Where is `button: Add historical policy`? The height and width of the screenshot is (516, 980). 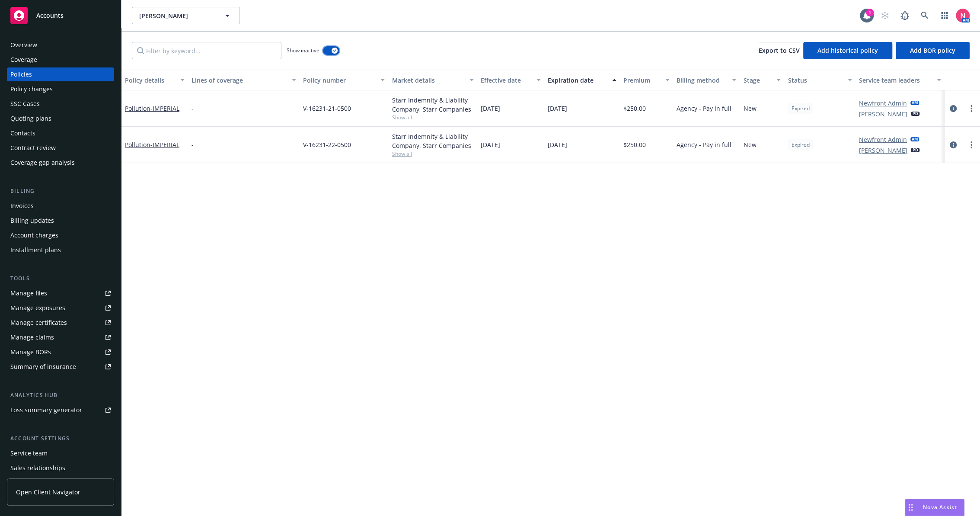 button: Add historical policy is located at coordinates (848, 51).